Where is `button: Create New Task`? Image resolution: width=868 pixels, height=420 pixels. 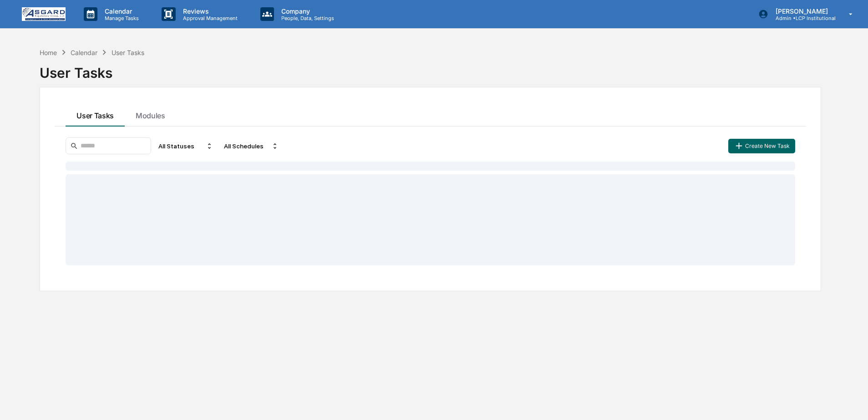
button: Create New Task is located at coordinates (761, 146).